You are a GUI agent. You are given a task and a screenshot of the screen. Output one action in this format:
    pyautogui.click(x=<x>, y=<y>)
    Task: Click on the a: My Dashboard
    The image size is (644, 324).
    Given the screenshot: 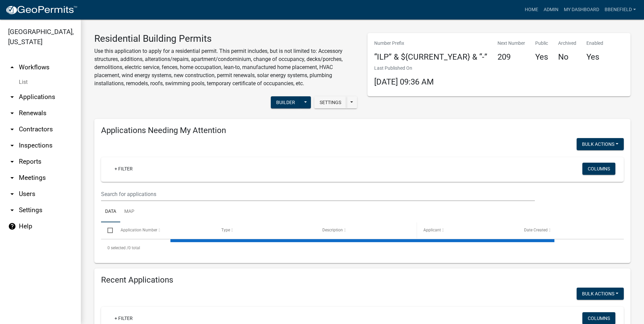 What is the action you would take?
    pyautogui.click(x=581, y=10)
    